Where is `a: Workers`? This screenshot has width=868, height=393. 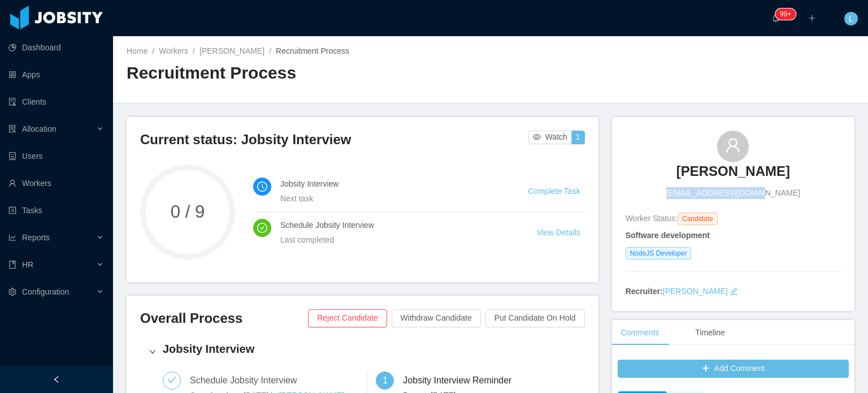 a: Workers is located at coordinates (173, 51).